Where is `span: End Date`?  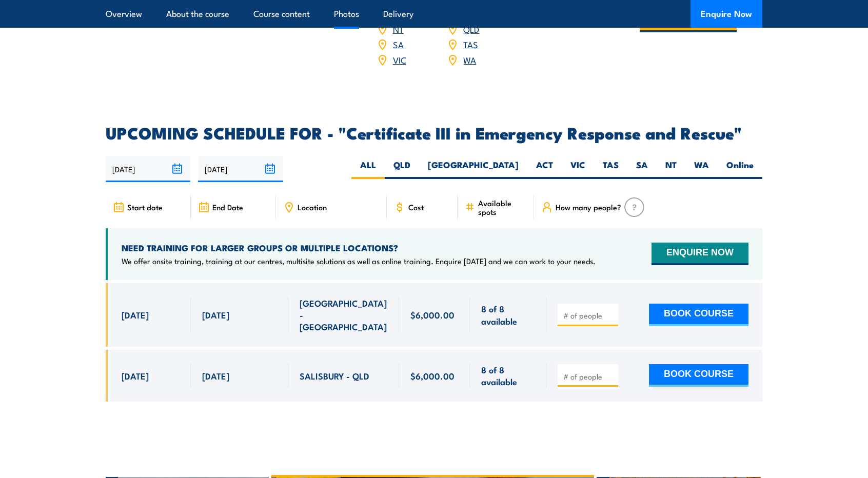
span: End Date is located at coordinates (228, 207).